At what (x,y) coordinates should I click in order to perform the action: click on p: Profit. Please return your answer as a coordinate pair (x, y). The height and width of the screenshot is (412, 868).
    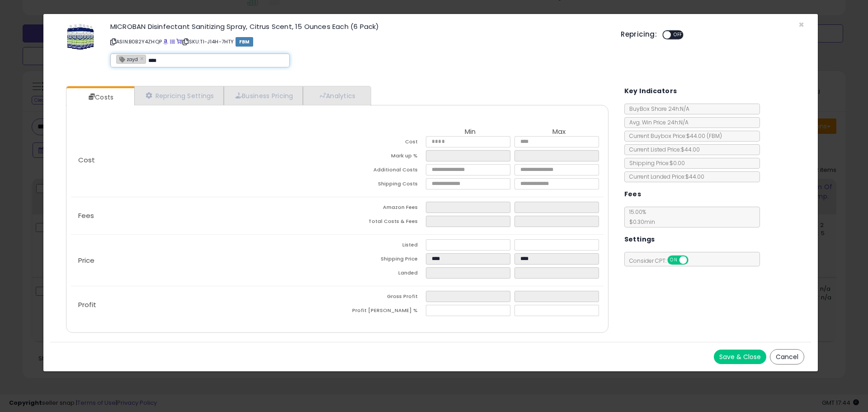
    Looking at the image, I should click on (204, 305).